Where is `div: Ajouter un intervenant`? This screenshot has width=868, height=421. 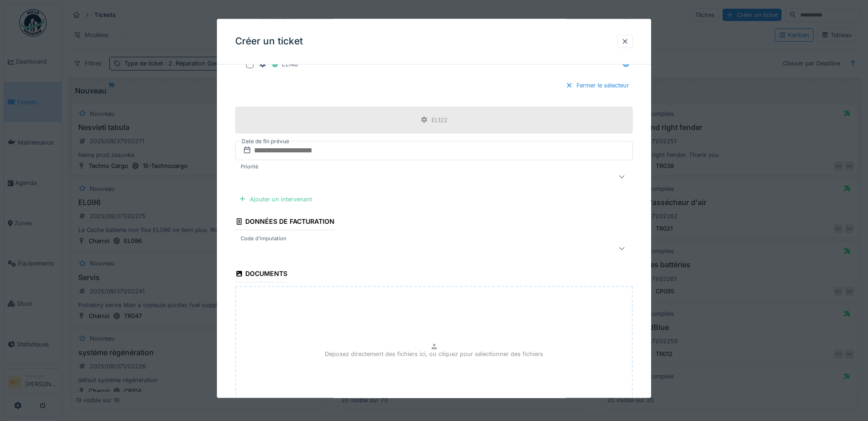
div: Ajouter un intervenant is located at coordinates (275, 199).